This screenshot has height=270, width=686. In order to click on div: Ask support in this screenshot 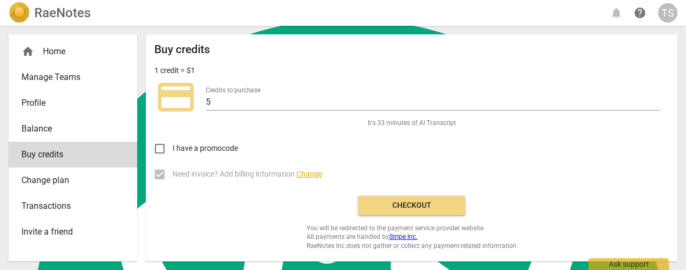, I will do `click(629, 264)`.